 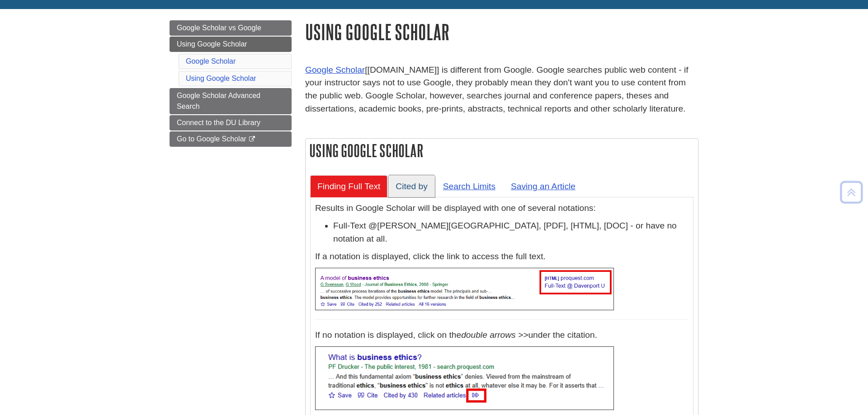 I want to click on div: Guide Page Menu, so click(x=231, y=84).